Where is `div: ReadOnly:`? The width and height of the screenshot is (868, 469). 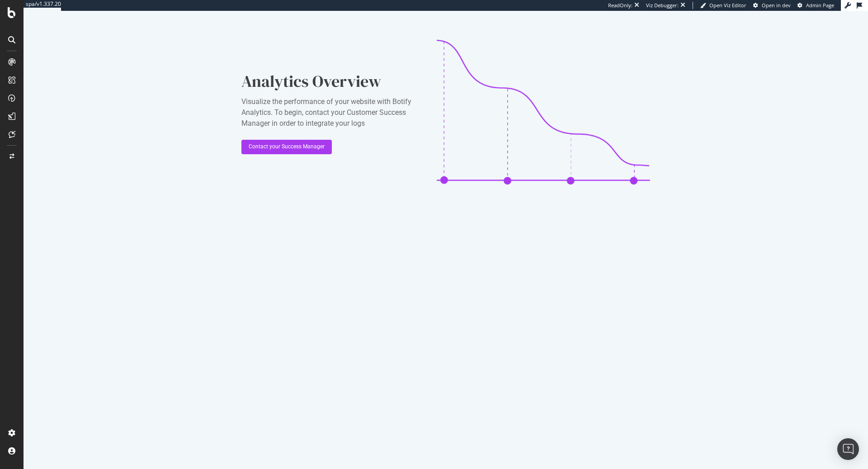 div: ReadOnly: is located at coordinates (621, 5).